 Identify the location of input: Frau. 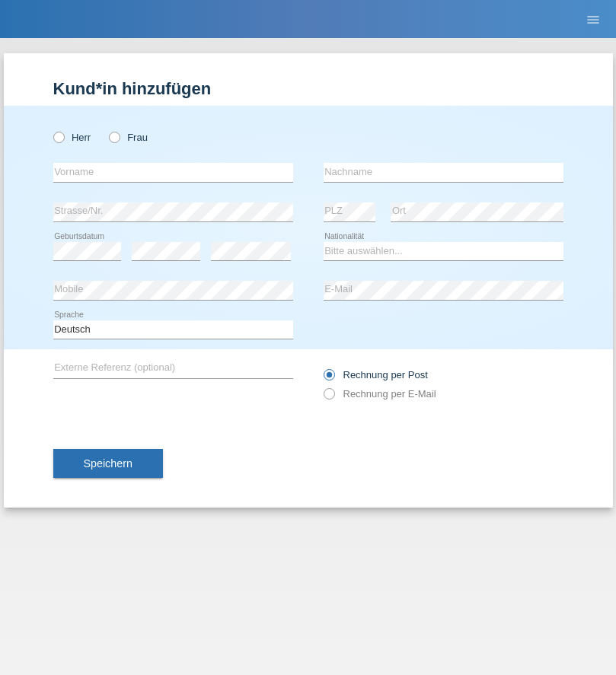
(113, 136).